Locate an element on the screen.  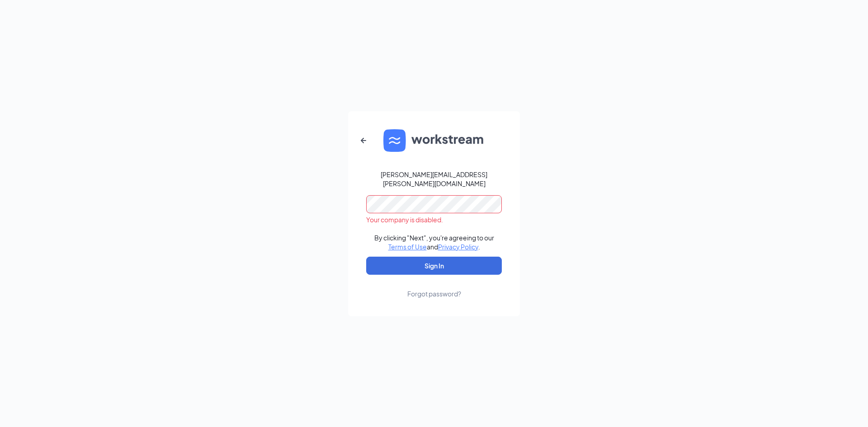
div: Forgot password? is located at coordinates (434, 294).